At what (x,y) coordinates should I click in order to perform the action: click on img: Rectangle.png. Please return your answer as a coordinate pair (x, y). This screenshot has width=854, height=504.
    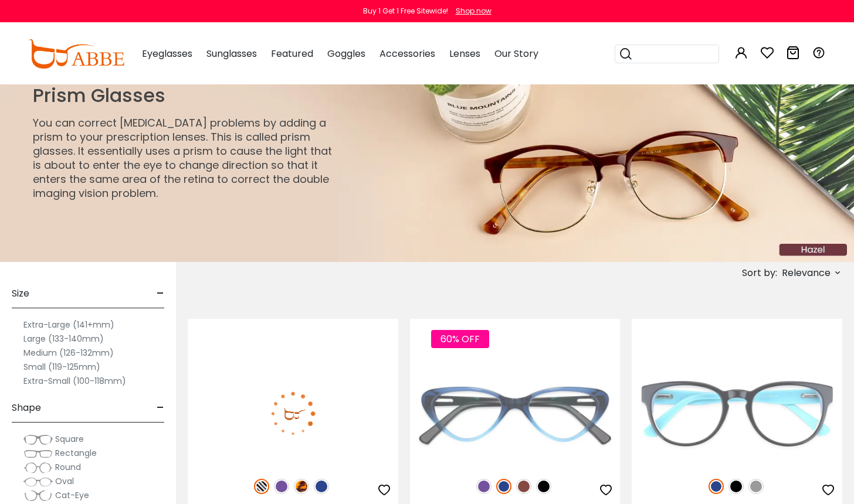
    Looking at the image, I should click on (38, 454).